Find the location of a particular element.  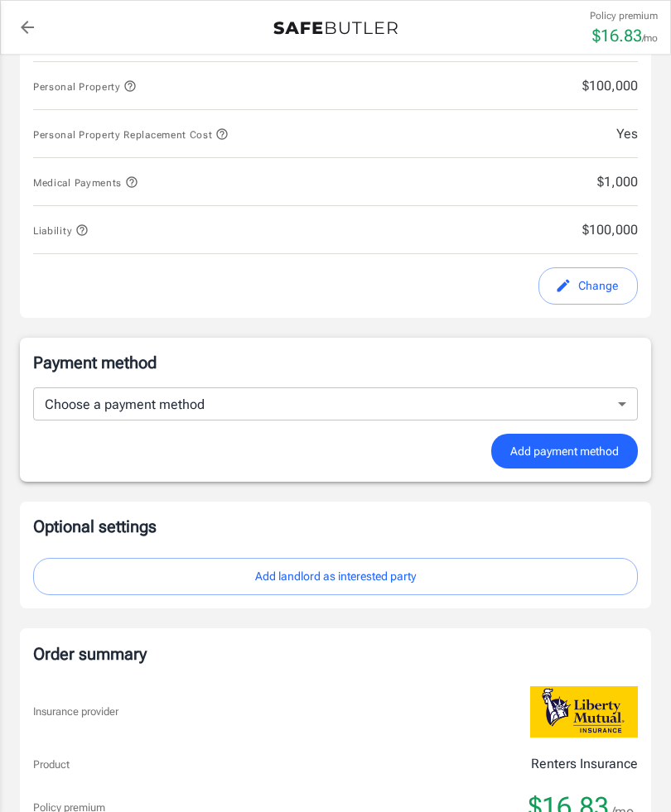

p: Product is located at coordinates (51, 765).